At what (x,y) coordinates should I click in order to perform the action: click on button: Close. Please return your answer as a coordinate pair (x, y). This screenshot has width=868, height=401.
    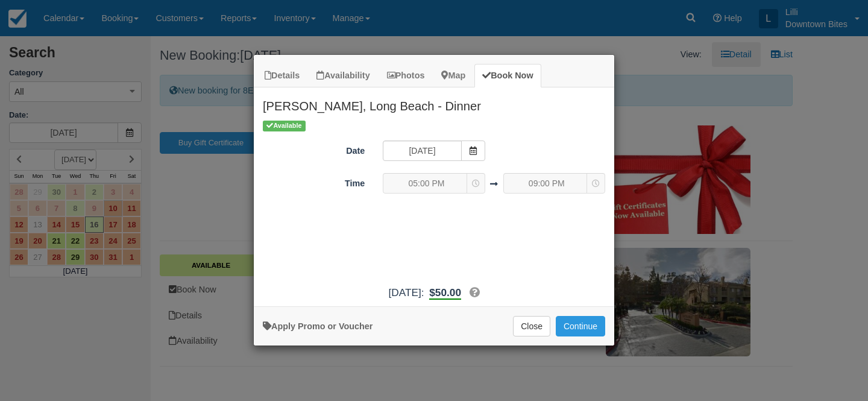
    Looking at the image, I should click on (532, 326).